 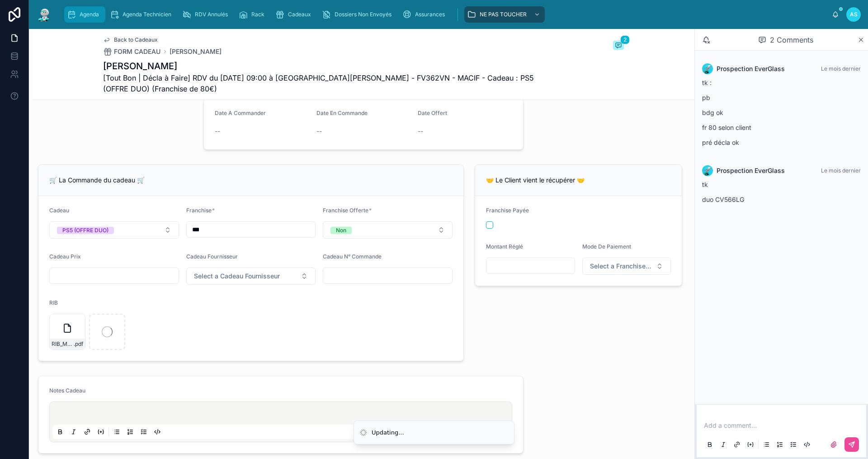 What do you see at coordinates (607, 246) in the screenshot?
I see `span: Mode De Paiement` at bounding box center [607, 246].